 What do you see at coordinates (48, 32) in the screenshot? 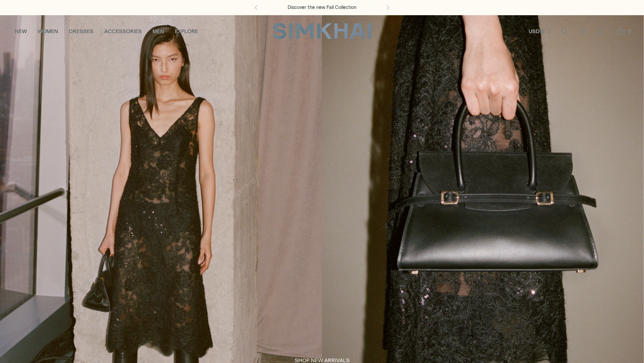
I see `a: WOMEN` at bounding box center [48, 32].